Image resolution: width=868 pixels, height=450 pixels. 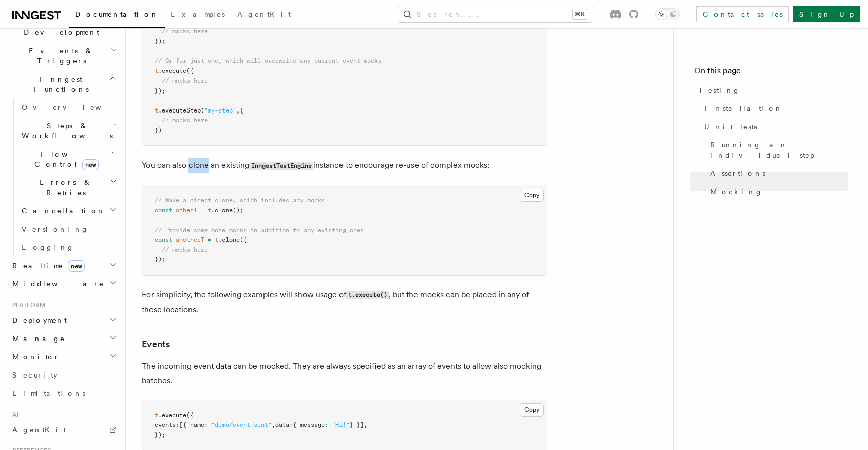 What do you see at coordinates (779, 150) in the screenshot?
I see `span: Running an individual step` at bounding box center [779, 150].